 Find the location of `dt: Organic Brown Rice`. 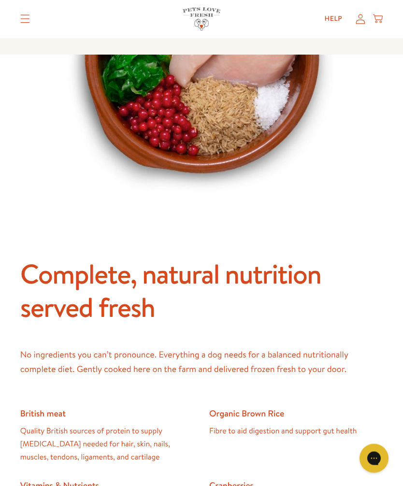

dt: Organic Brown Rice is located at coordinates (296, 413).